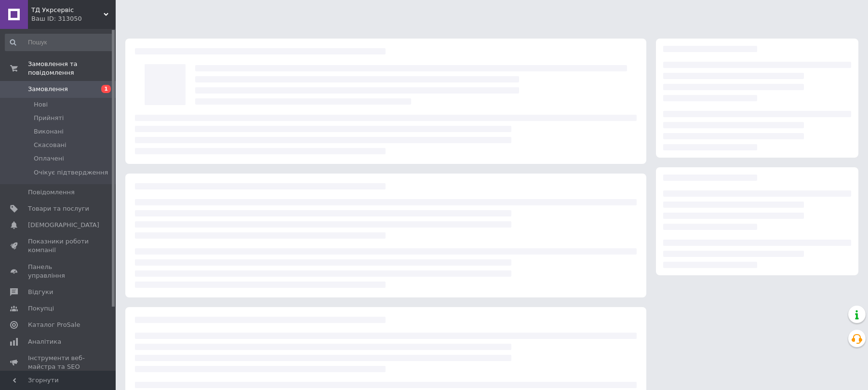  Describe the element at coordinates (71, 173) in the screenshot. I see `span: Очікує підтвердження` at that location.